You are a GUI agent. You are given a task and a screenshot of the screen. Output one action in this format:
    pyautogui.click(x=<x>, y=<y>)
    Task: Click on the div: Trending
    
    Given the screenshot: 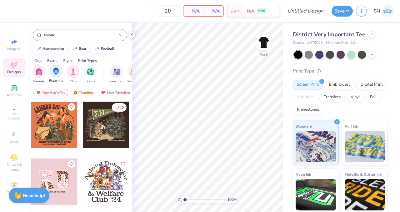 What is the action you would take?
    pyautogui.click(x=83, y=93)
    